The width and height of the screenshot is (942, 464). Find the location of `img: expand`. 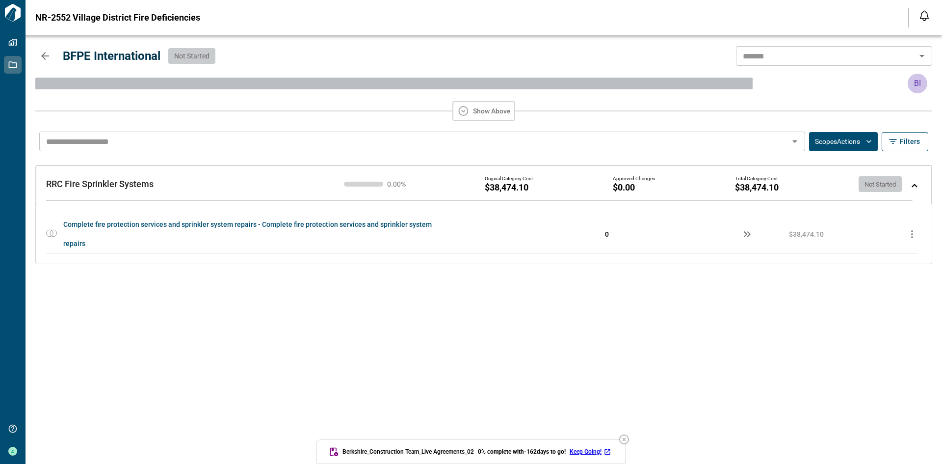

img: expand is located at coordinates (915, 185).